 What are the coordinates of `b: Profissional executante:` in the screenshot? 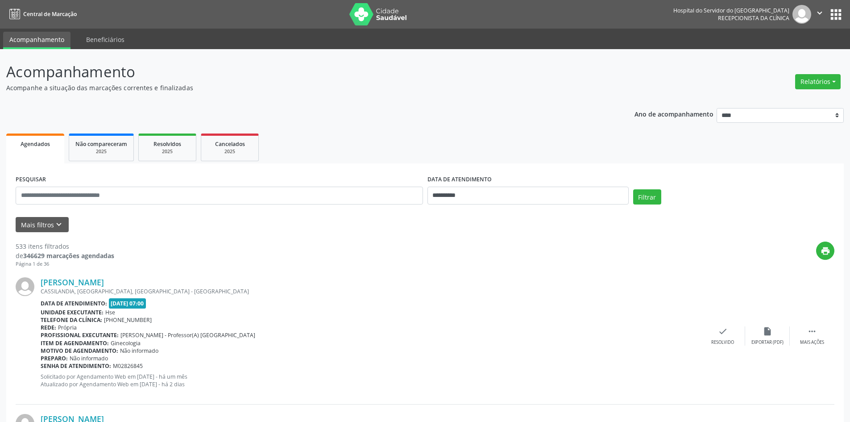 It's located at (79, 335).